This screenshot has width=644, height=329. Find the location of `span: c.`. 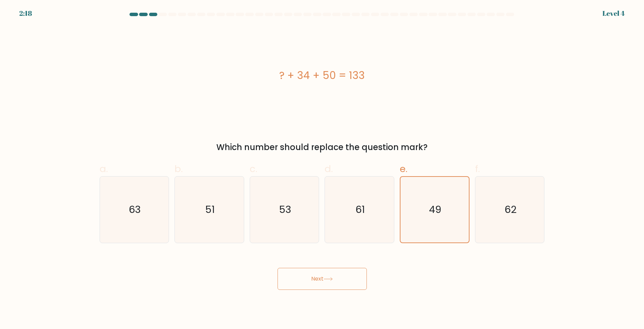

span: c. is located at coordinates (254, 169).